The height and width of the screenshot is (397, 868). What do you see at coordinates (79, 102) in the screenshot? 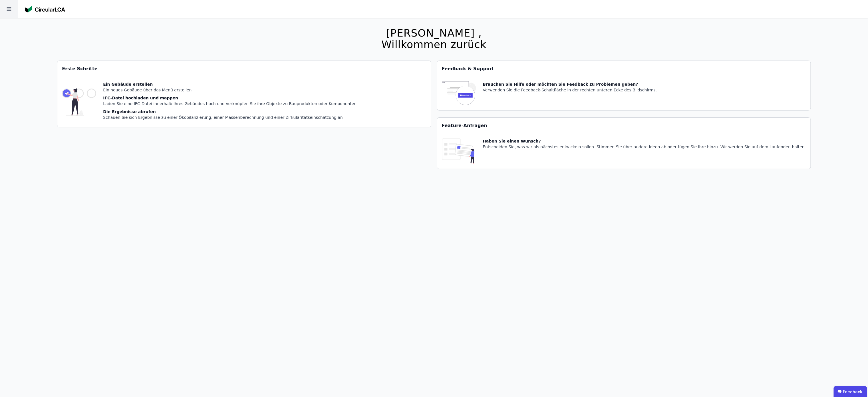
I see `img: getting_started_tile-DrF_GRSv.svg` at bounding box center [79, 102].